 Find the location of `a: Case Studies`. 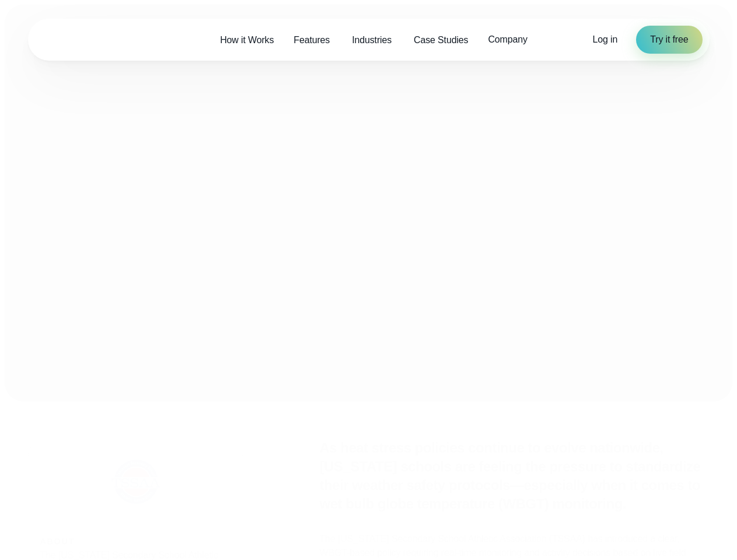

a: Case Studies is located at coordinates (441, 40).